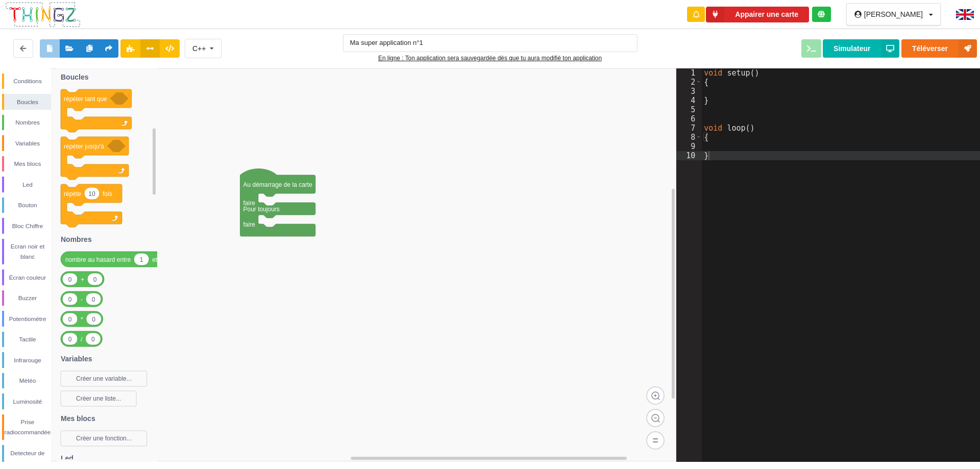 The height and width of the screenshot is (469, 980). What do you see at coordinates (199, 49) in the screenshot?
I see `div: C++` at bounding box center [199, 49].